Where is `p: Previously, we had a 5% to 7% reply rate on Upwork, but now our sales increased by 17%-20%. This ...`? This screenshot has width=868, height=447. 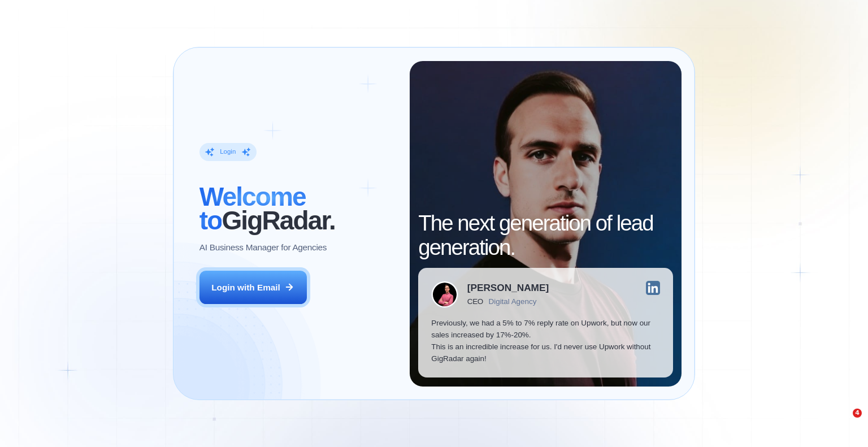
p: Previously, we had a 5% to 7% reply rate on Upwork, but now our sales increased by 17%-20%. This ... is located at coordinates (545, 340).